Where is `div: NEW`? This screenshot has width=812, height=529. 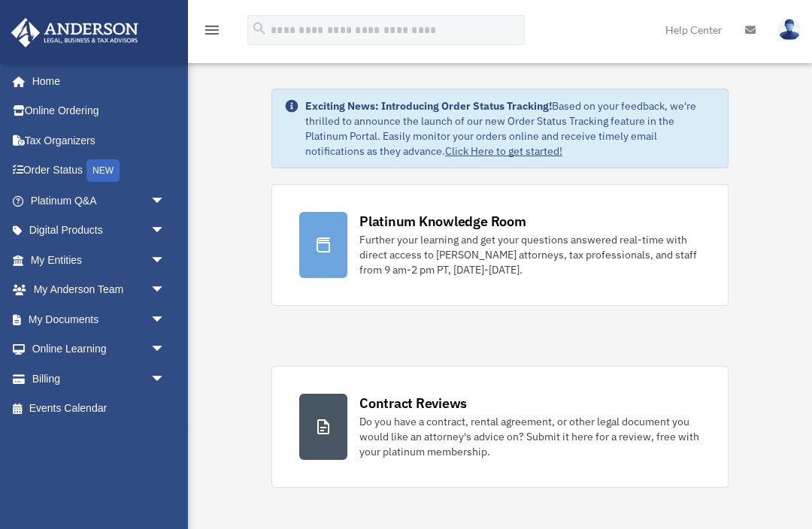
div: NEW is located at coordinates (103, 171).